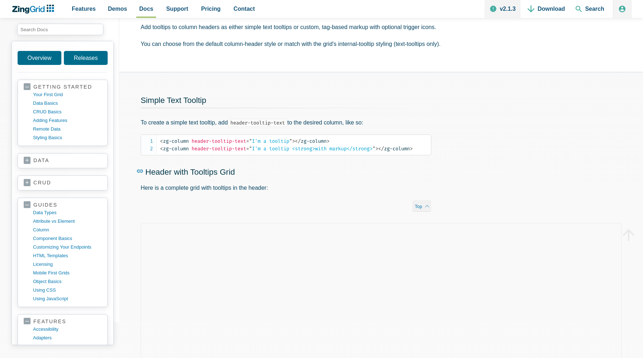 The width and height of the screenshot is (643, 358). I want to click on p: Here is a complete grid with tooltips in the header:, so click(286, 188).